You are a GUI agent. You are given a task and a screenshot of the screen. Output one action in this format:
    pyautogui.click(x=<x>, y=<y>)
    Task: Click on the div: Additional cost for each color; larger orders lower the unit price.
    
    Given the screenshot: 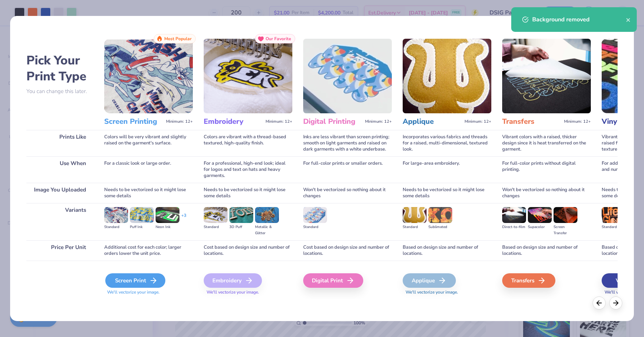 What is the action you would take?
    pyautogui.click(x=148, y=250)
    